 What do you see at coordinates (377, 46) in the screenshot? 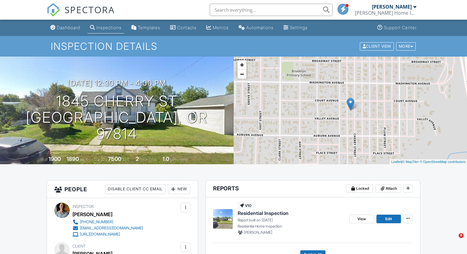
I see `div: Client View` at bounding box center [377, 46].